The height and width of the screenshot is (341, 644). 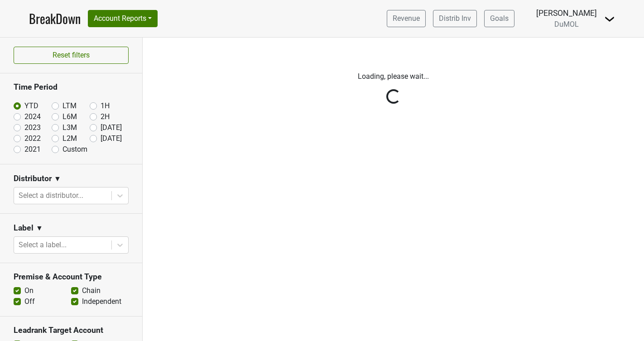 I want to click on p: Loading, please wait..., so click(x=393, y=76).